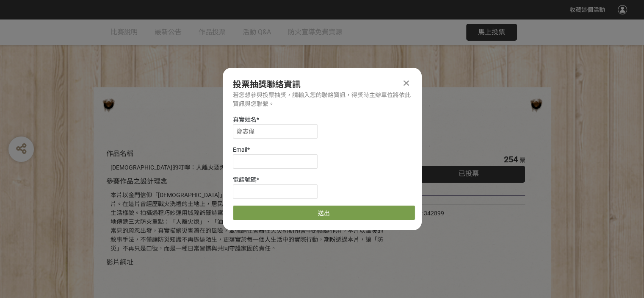 The image size is (644, 298). I want to click on a: 防火宣導免費資源, so click(315, 32).